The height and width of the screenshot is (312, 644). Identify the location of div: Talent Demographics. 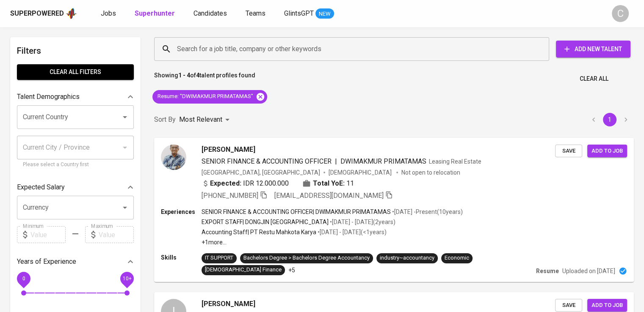
(76, 97).